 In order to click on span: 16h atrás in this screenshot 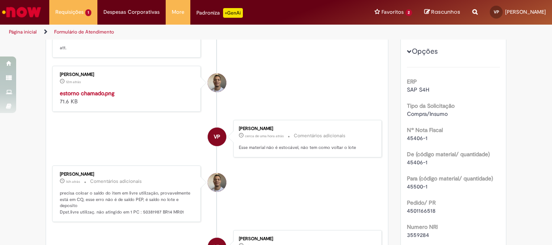, I will do `click(73, 182)`.